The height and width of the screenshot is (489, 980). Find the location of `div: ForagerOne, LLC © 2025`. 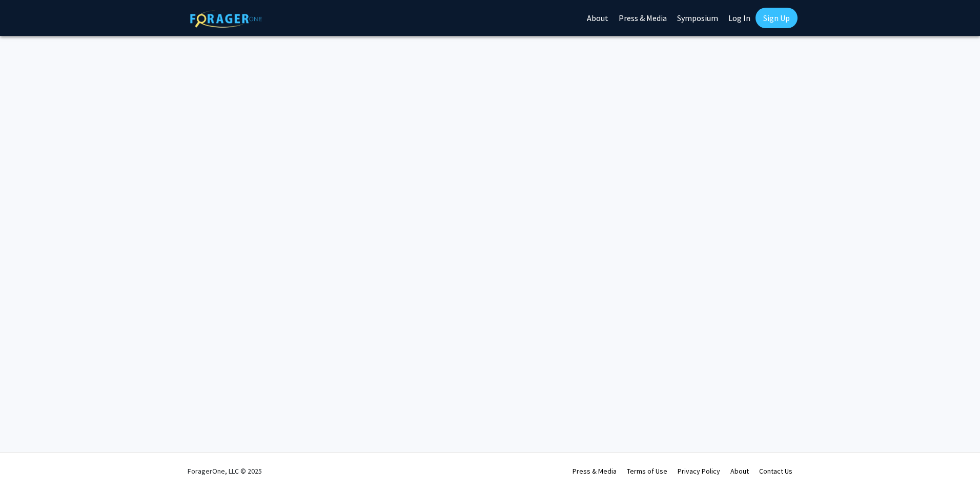

div: ForagerOne, LLC © 2025 is located at coordinates (225, 472).